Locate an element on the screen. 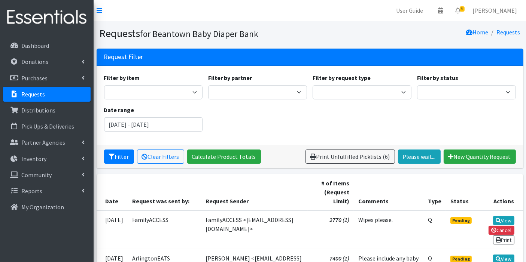  a: Print is located at coordinates (503, 240).